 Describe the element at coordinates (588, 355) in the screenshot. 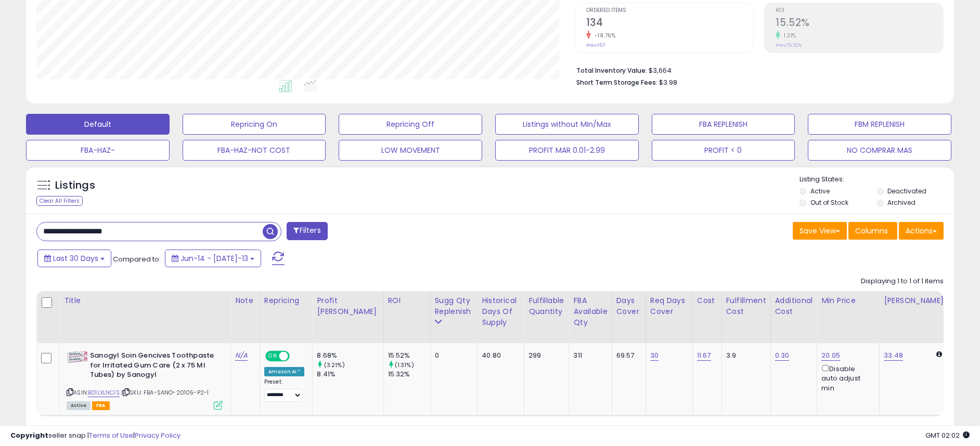

I see `div: 311` at that location.